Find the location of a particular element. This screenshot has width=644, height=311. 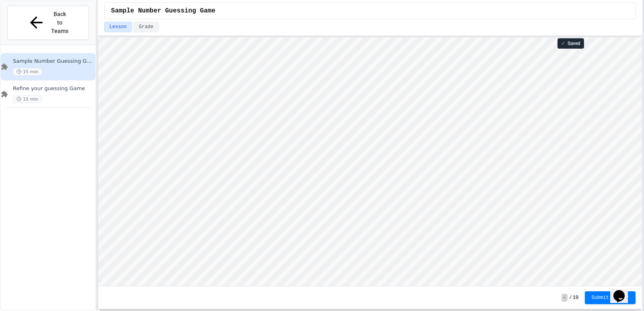

button: Lesson is located at coordinates (118, 27).